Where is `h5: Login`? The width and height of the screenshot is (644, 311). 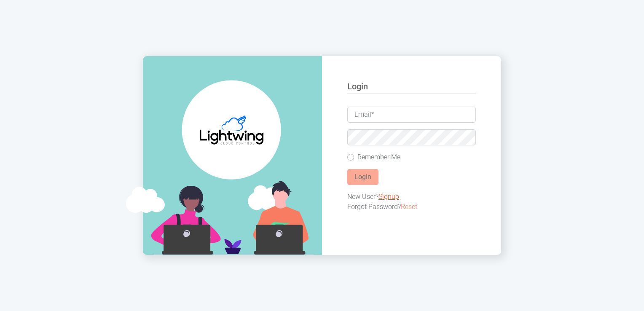
h5: Login is located at coordinates (411, 88).